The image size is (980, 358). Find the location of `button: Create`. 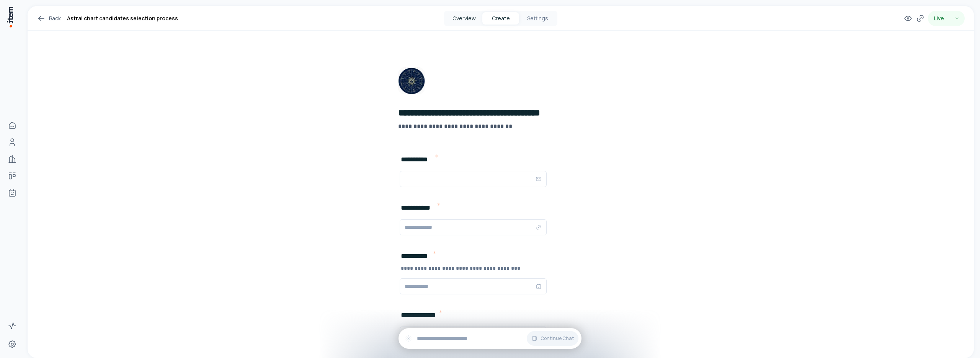

button: Create is located at coordinates (501, 19).